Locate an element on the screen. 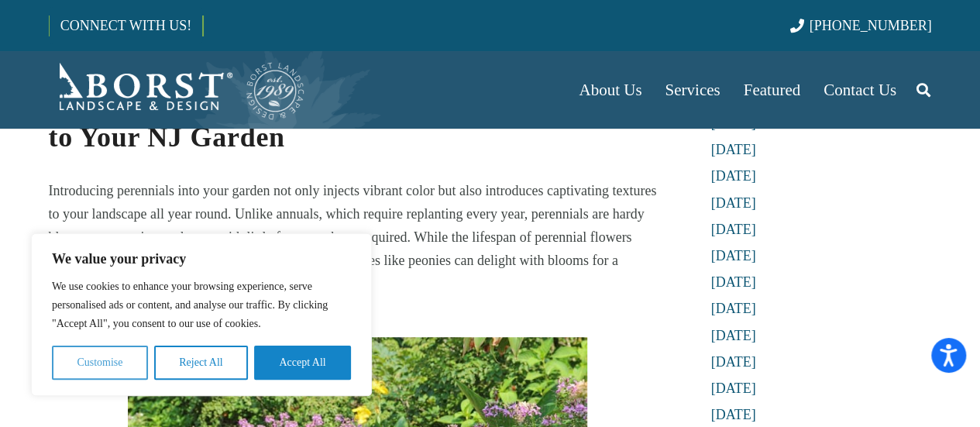 The height and width of the screenshot is (427, 980). span: Featured is located at coordinates (771, 90).